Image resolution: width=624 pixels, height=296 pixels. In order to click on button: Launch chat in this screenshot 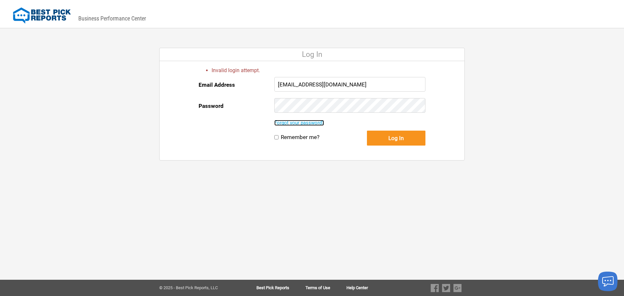, I will do `click(608, 282)`.